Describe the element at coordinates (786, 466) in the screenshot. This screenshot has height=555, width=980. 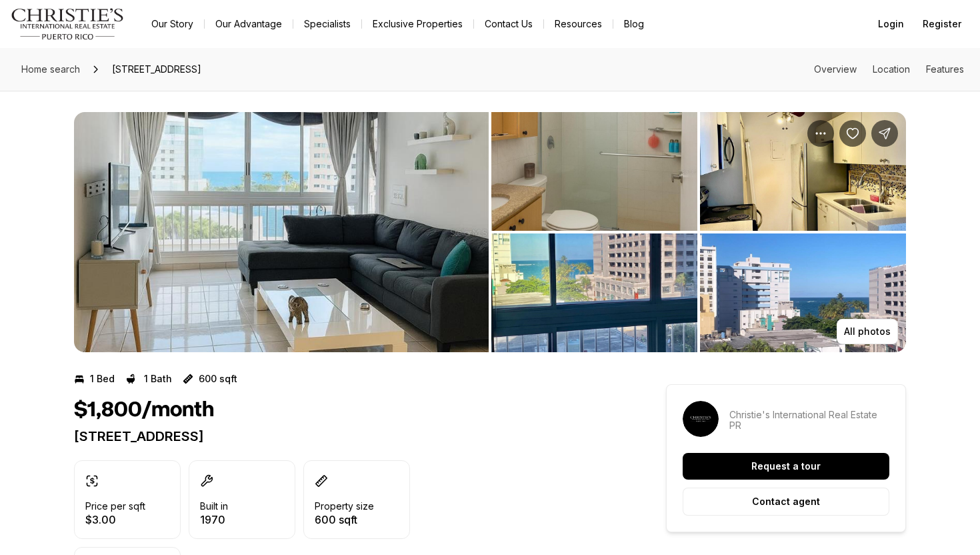
I see `button: Request a tour` at that location.